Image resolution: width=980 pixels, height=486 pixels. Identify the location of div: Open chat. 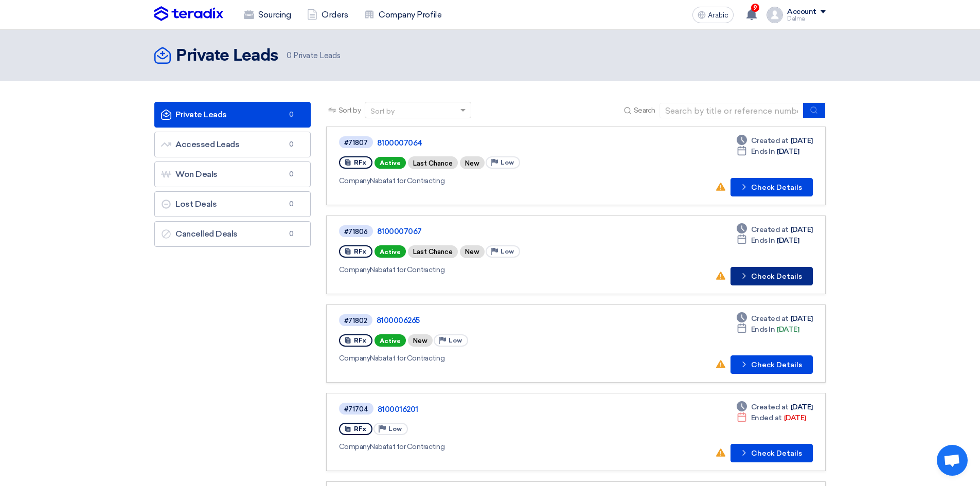
(952, 461).